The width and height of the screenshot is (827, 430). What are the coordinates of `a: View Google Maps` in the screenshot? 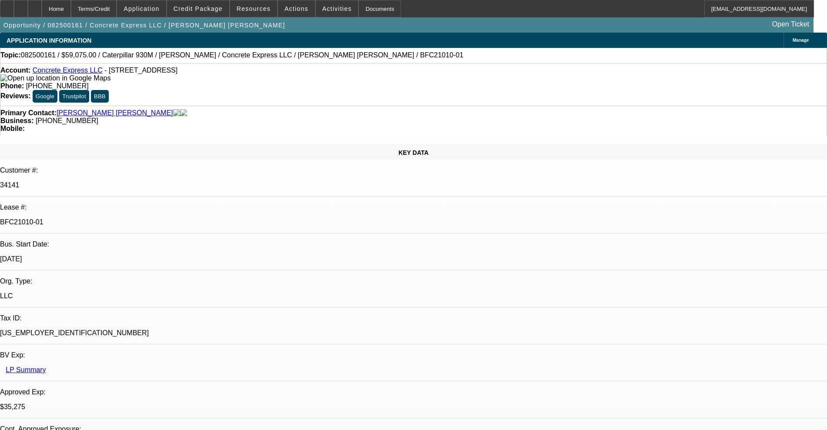 It's located at (55, 78).